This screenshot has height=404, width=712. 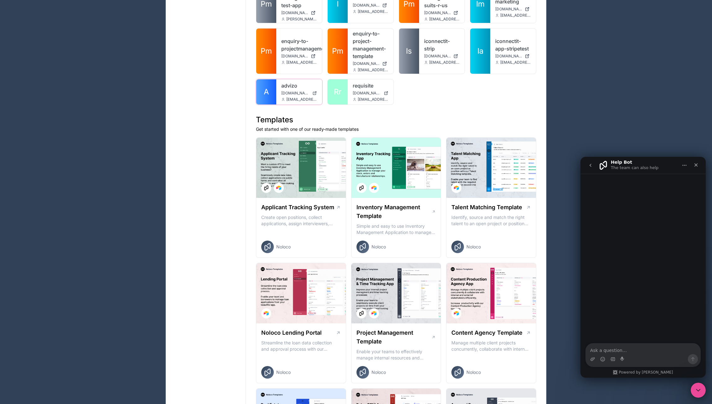 What do you see at coordinates (371, 86) in the screenshot?
I see `a: requisite` at bounding box center [371, 86].